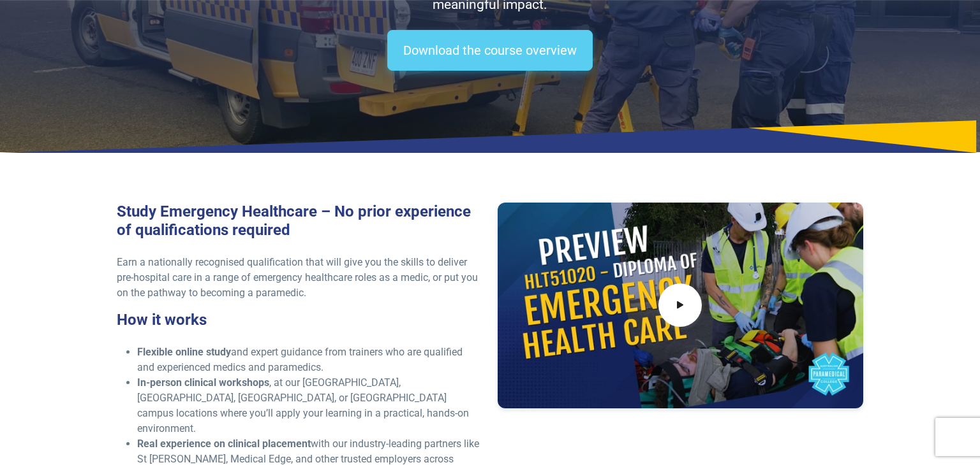 The image size is (980, 465). I want to click on strong: Flexible online study, so click(184, 352).